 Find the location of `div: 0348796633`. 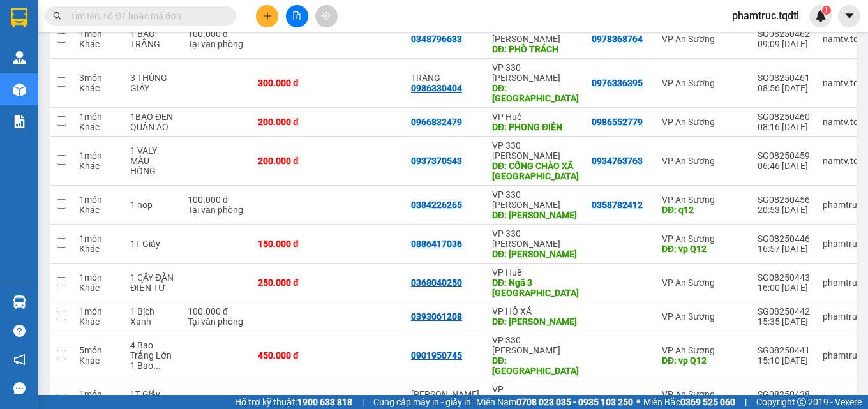

div: 0348796633 is located at coordinates (437, 39).